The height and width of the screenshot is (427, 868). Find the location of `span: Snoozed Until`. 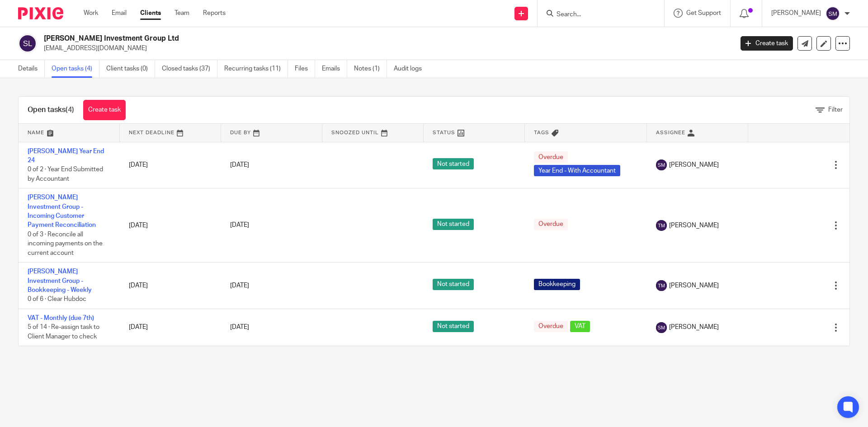

span: Snoozed Until is located at coordinates (355, 132).